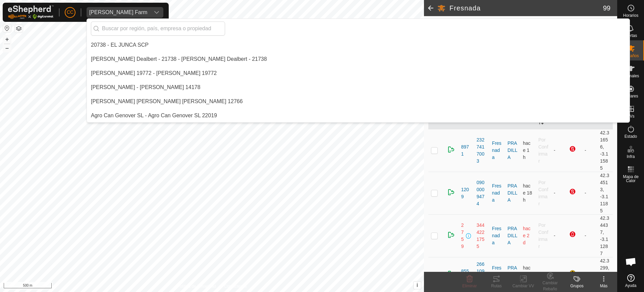 The height and width of the screenshot is (292, 644). I want to click on li: Adrian Abad Martin 12766, so click(358, 101).